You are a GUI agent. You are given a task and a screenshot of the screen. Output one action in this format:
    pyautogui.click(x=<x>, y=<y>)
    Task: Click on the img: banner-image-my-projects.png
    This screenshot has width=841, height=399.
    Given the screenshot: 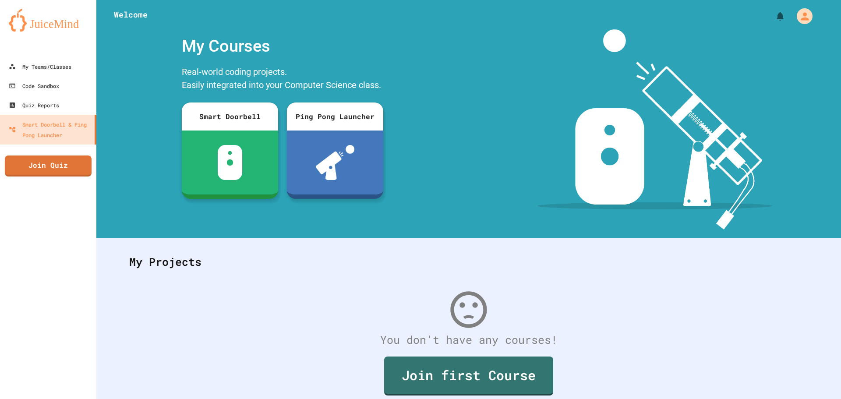 What is the action you would take?
    pyautogui.click(x=655, y=129)
    